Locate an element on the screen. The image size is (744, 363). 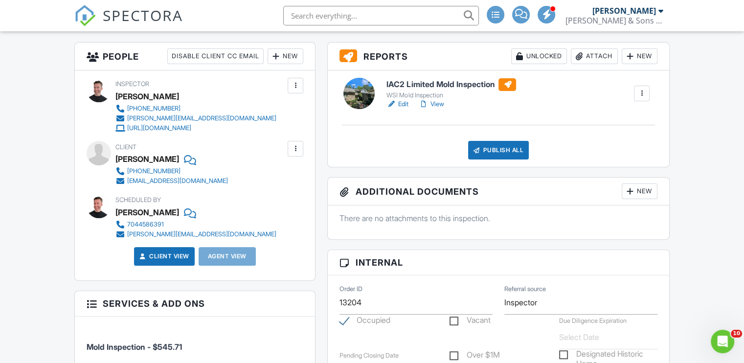
a: 7044586391 is located at coordinates (196, 225).